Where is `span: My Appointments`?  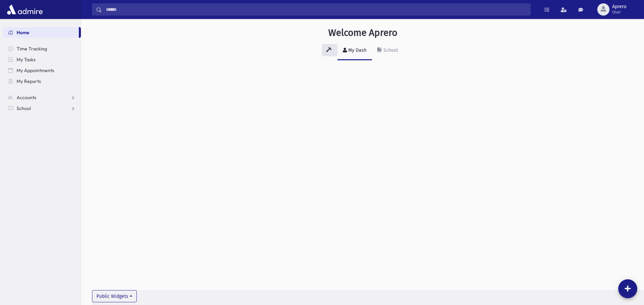 span: My Appointments is located at coordinates (35, 70).